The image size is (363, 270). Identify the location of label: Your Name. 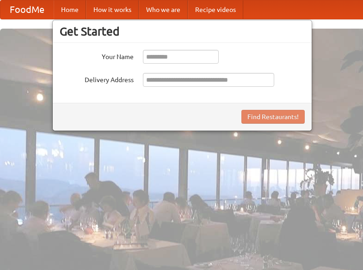
(97, 55).